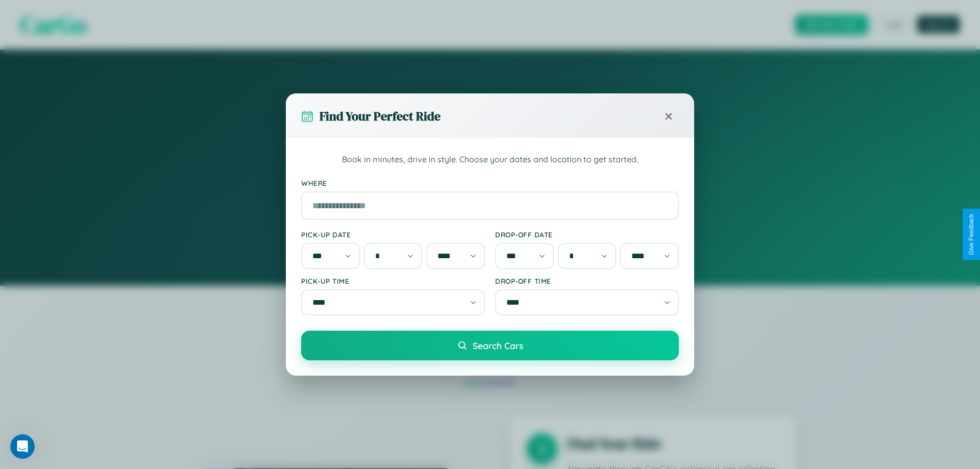 The height and width of the screenshot is (469, 980). Describe the element at coordinates (490, 183) in the screenshot. I see `label: Where` at that location.